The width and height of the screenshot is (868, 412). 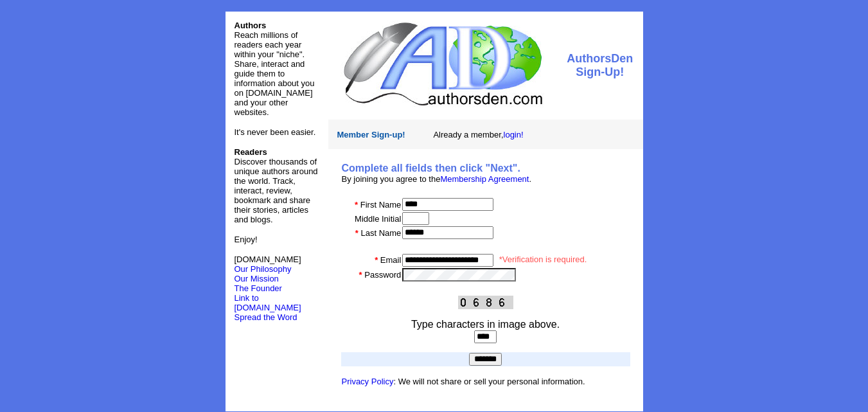 I want to click on font: *Verification is required., so click(x=543, y=259).